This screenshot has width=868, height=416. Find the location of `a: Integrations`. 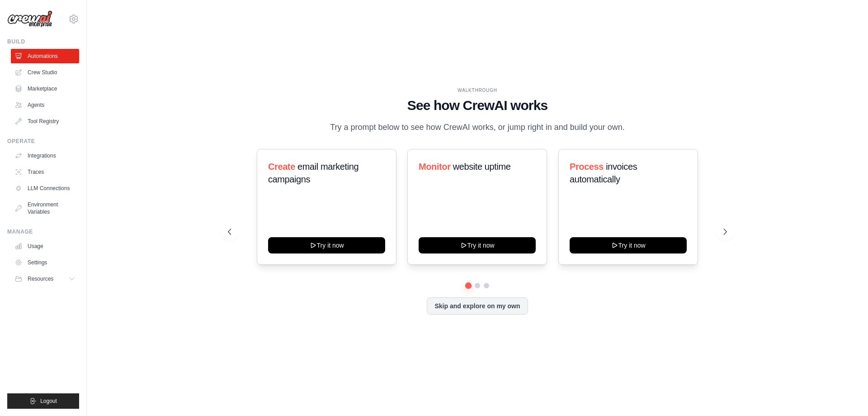

a: Integrations is located at coordinates (45, 156).